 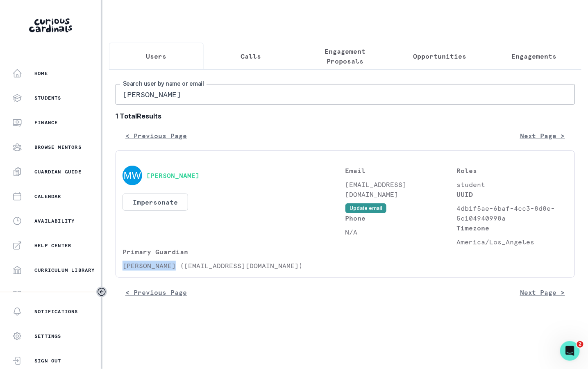 What do you see at coordinates (512, 242) in the screenshot?
I see `p: America/Los_Angeles` at bounding box center [512, 242].